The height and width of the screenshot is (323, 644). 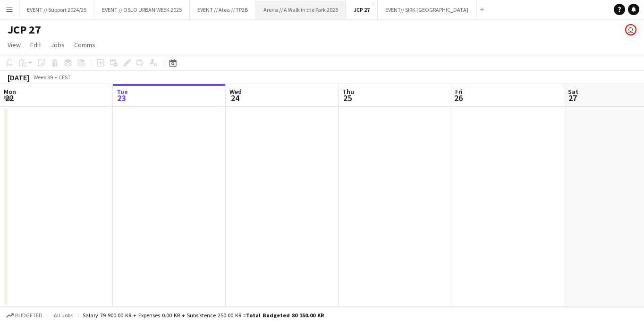 What do you see at coordinates (14, 45) in the screenshot?
I see `a: View` at bounding box center [14, 45].